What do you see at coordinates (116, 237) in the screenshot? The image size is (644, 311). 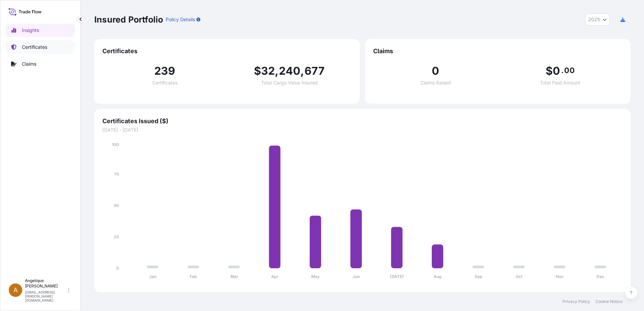 I see `tspan: 25` at bounding box center [116, 237].